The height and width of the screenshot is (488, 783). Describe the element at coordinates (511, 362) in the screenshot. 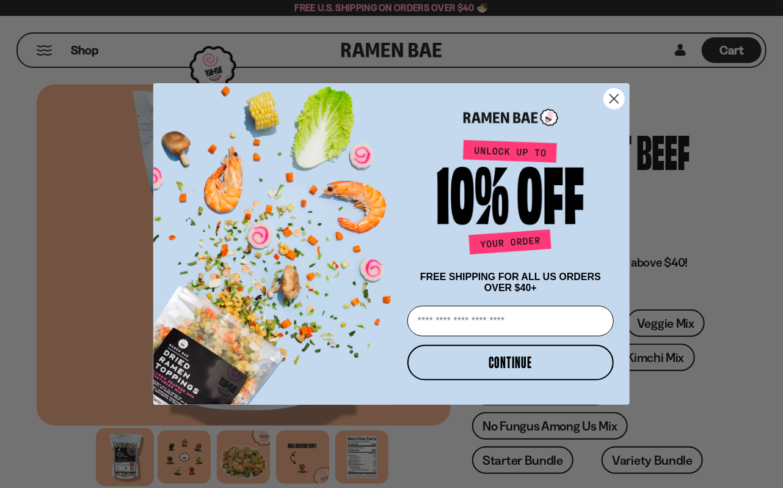

I see `button: CONTINUE` at that location.